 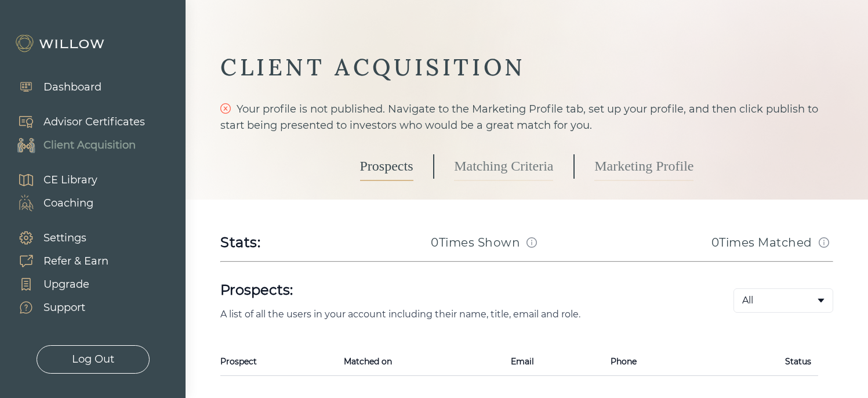 I want to click on a: Dashboard, so click(x=53, y=87).